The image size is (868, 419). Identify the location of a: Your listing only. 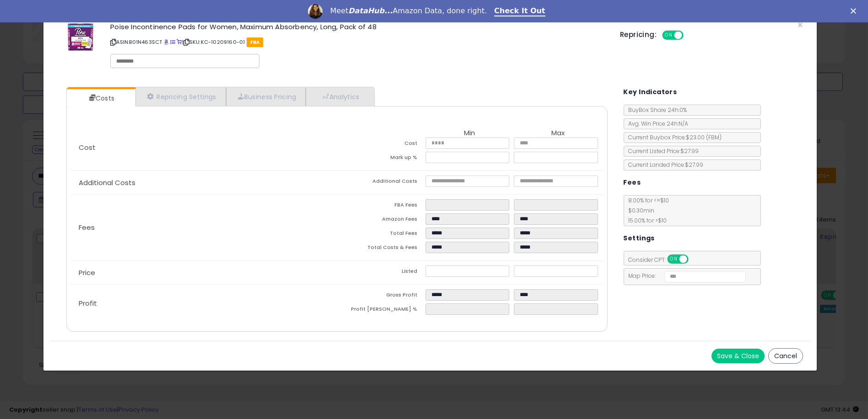
(179, 42).